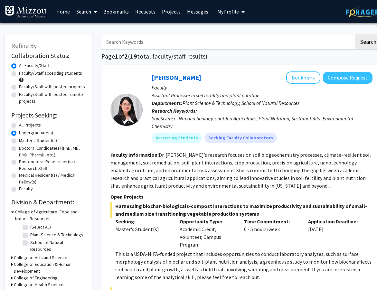 This screenshot has height=290, width=377. I want to click on mat-chip: Accepting Students, so click(177, 138).